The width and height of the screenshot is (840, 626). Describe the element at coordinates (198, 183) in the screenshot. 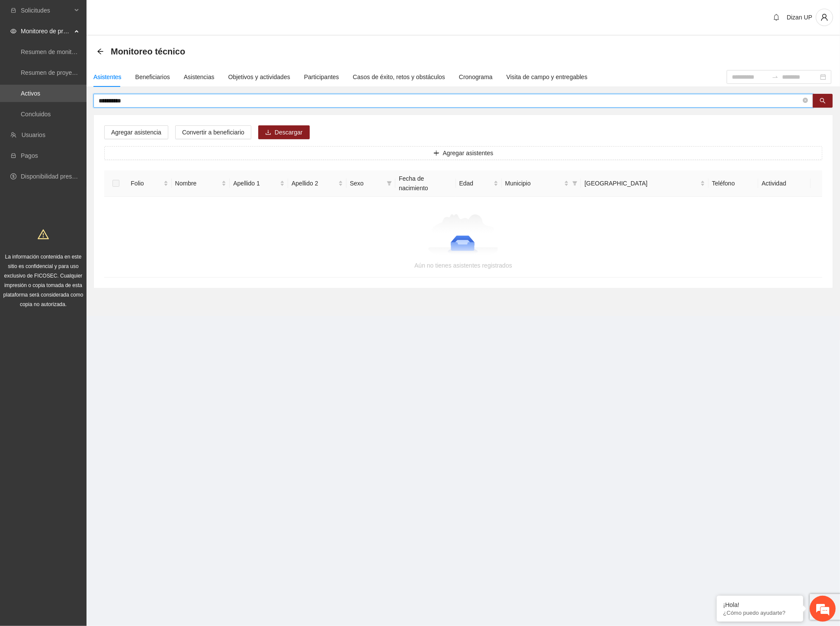

I see `span: Nombre` at that location.